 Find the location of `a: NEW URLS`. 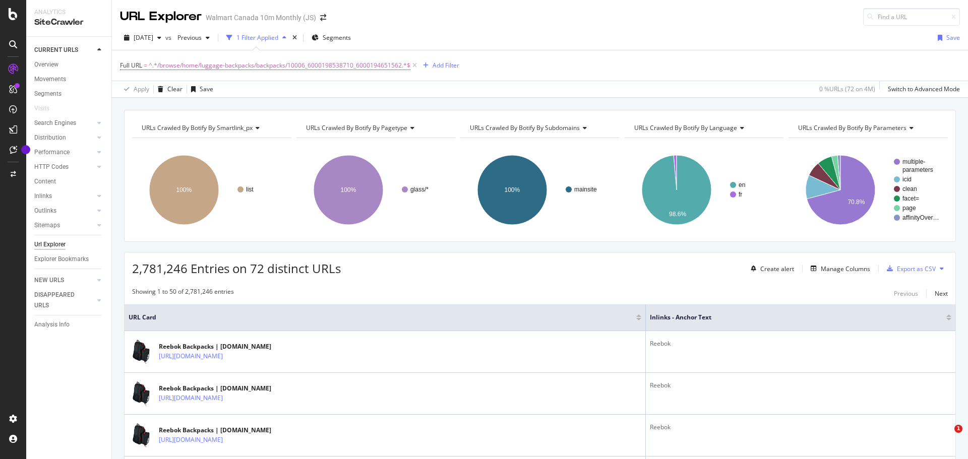

a: NEW URLS is located at coordinates (64, 280).